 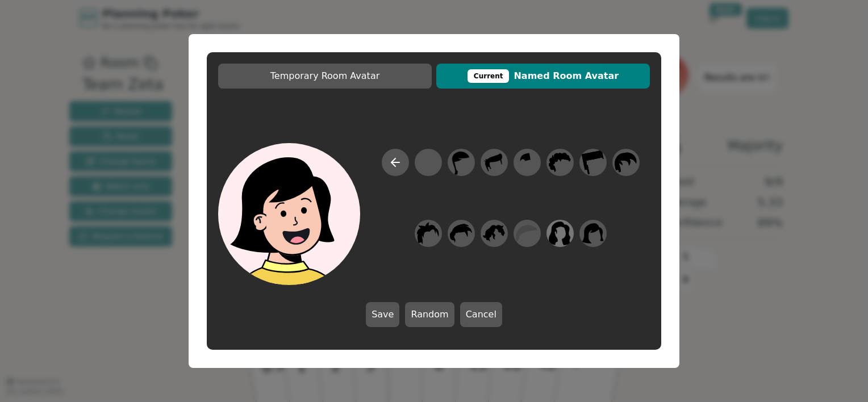 What do you see at coordinates (325, 76) in the screenshot?
I see `span: Temporary Room Avatar` at bounding box center [325, 76].